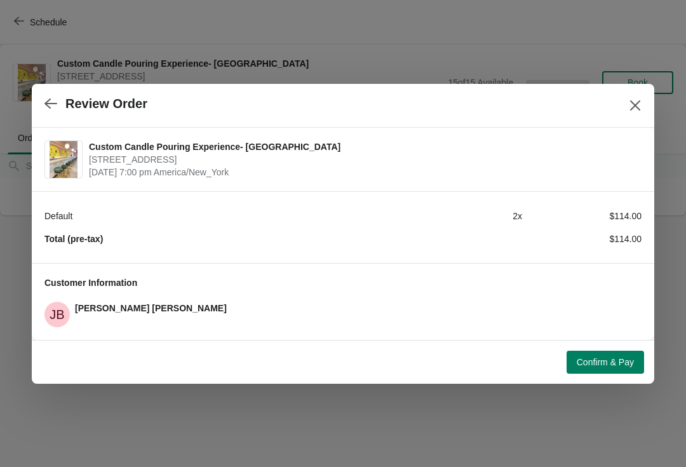 The width and height of the screenshot is (686, 467). What do you see at coordinates (106, 104) in the screenshot?
I see `h2: Review Order` at bounding box center [106, 104].